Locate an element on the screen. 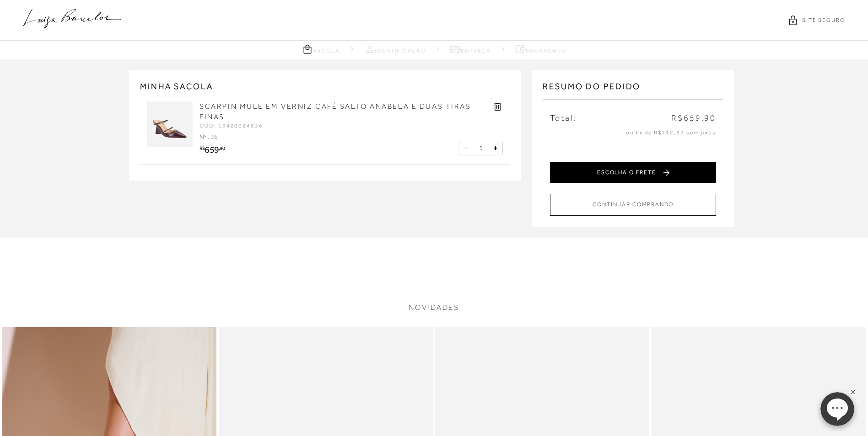 This screenshot has width=868, height=436. span: SITE SEGURO is located at coordinates (823, 20).